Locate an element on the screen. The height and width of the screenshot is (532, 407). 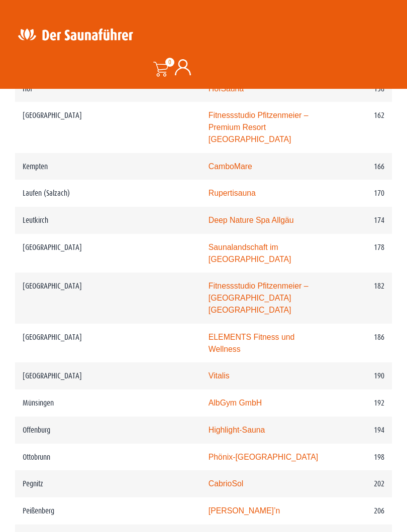
a: Vitalis is located at coordinates (219, 376).